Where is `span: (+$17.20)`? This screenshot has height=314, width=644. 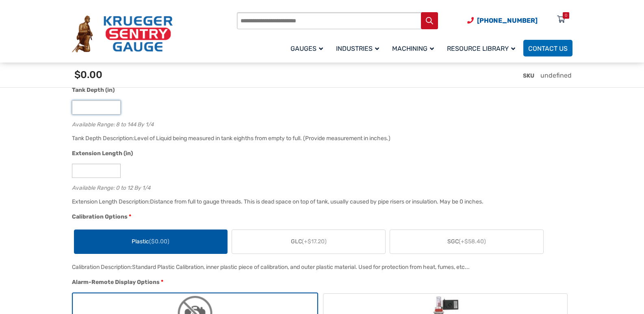 span: (+$17.20) is located at coordinates (314, 242).